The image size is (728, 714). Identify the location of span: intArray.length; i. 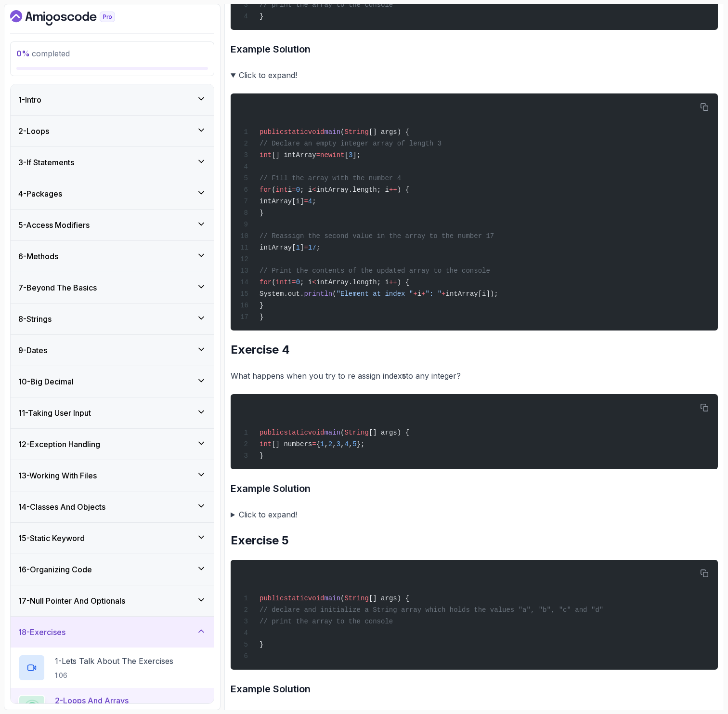
(353, 282).